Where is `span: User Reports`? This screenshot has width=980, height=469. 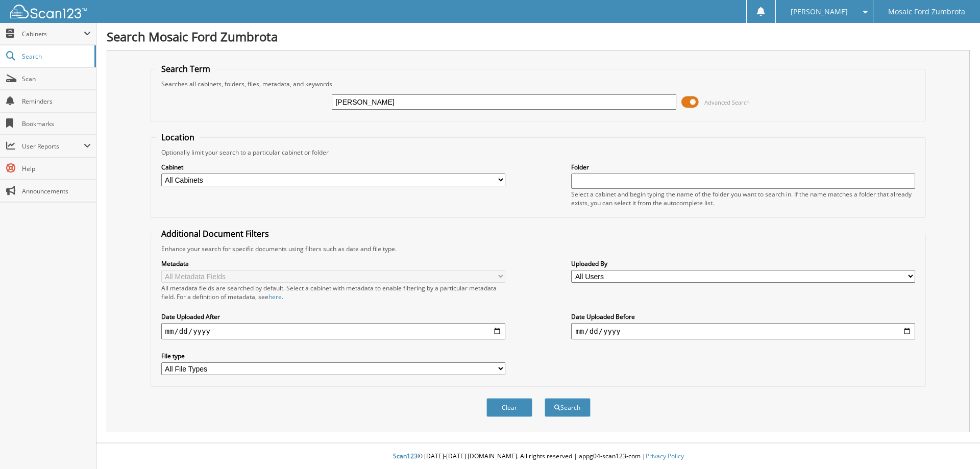 span: User Reports is located at coordinates (52, 146).